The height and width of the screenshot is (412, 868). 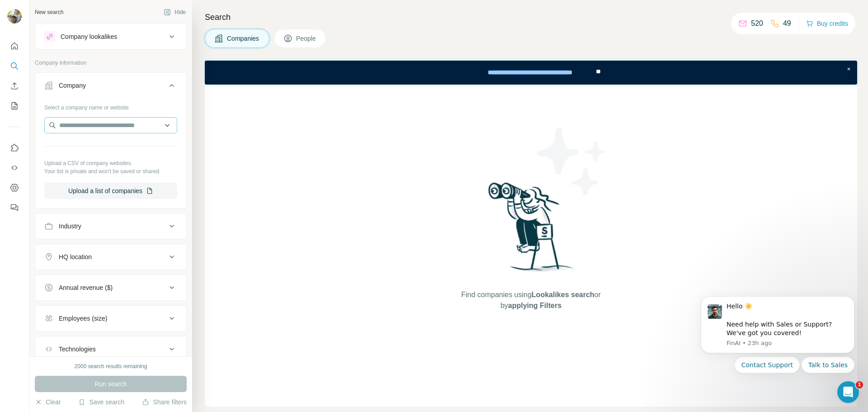 What do you see at coordinates (325, 12) in the screenshot?
I see `div: Upgrade plan for full access to Surfe` at bounding box center [325, 12].